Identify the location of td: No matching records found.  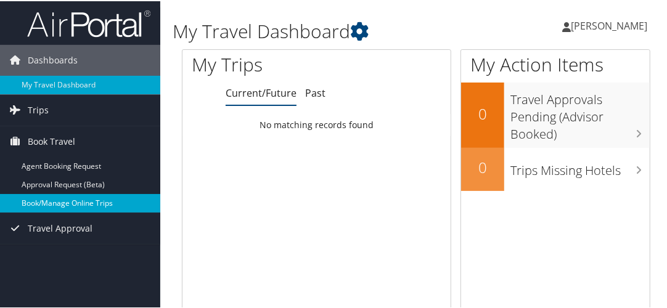
(316, 124).